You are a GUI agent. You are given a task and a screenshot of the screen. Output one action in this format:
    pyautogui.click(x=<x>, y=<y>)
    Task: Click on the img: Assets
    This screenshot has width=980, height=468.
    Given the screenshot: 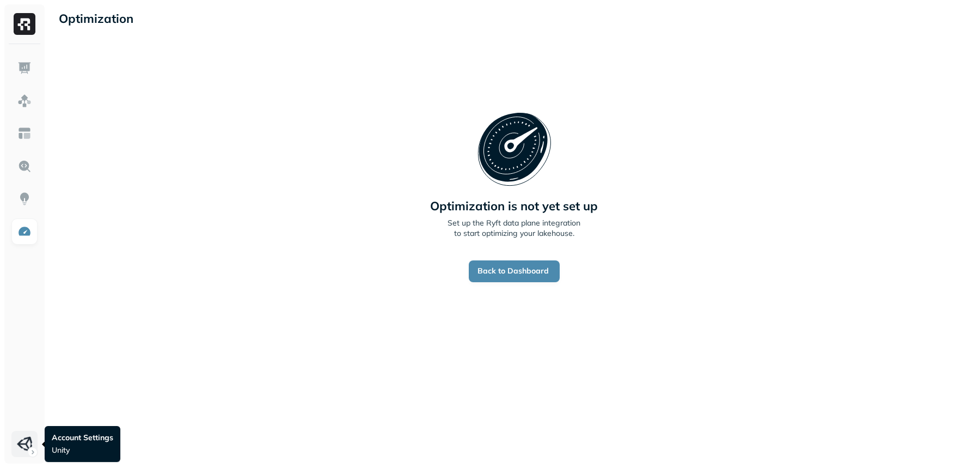 What is the action you would take?
    pyautogui.click(x=25, y=101)
    